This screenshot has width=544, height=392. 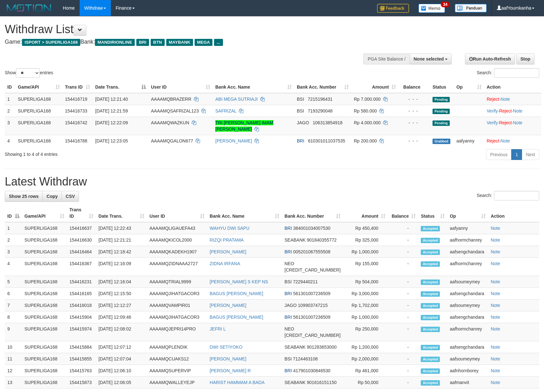 I want to click on span: NEO, so click(x=289, y=329).